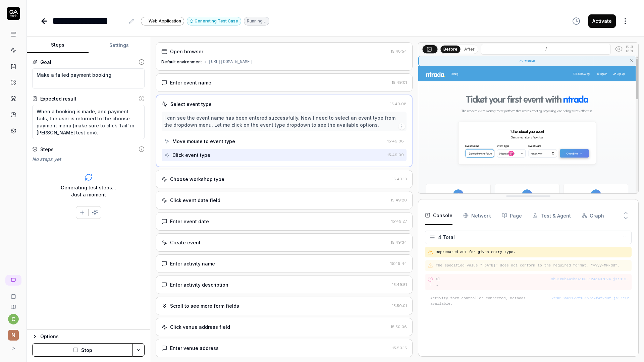  What do you see at coordinates (190, 82) in the screenshot?
I see `div: Enter event name` at bounding box center [190, 82].